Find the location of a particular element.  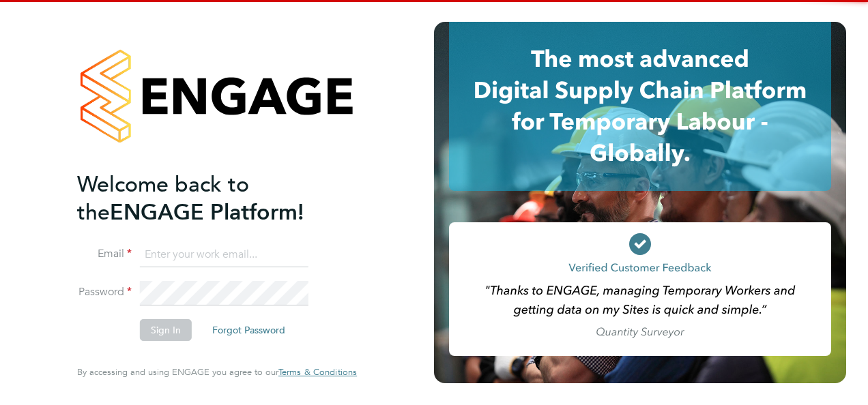

label: Password is located at coordinates (104, 292).